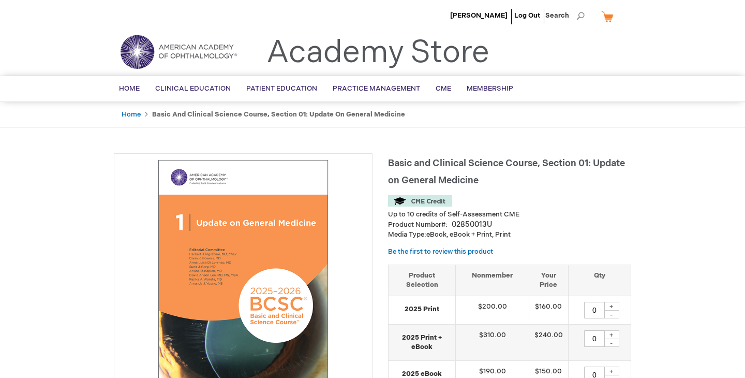 Image resolution: width=745 pixels, height=378 pixels. I want to click on a: Academy Store, so click(378, 53).